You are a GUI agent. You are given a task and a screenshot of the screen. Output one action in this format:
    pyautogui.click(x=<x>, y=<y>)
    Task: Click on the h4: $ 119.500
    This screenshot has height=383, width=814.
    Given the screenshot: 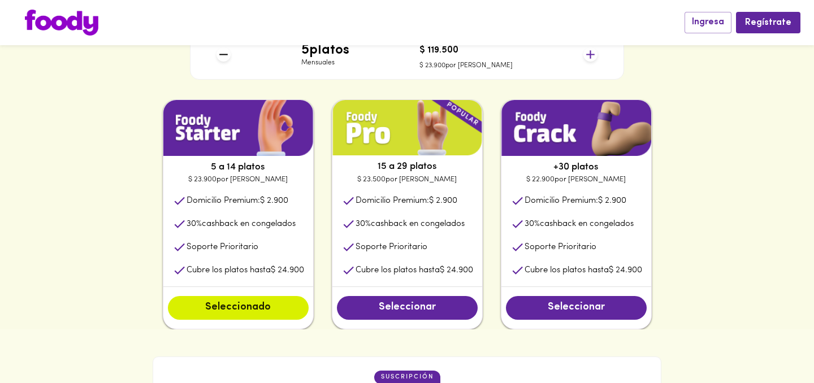 What is the action you would take?
    pyautogui.click(x=466, y=51)
    